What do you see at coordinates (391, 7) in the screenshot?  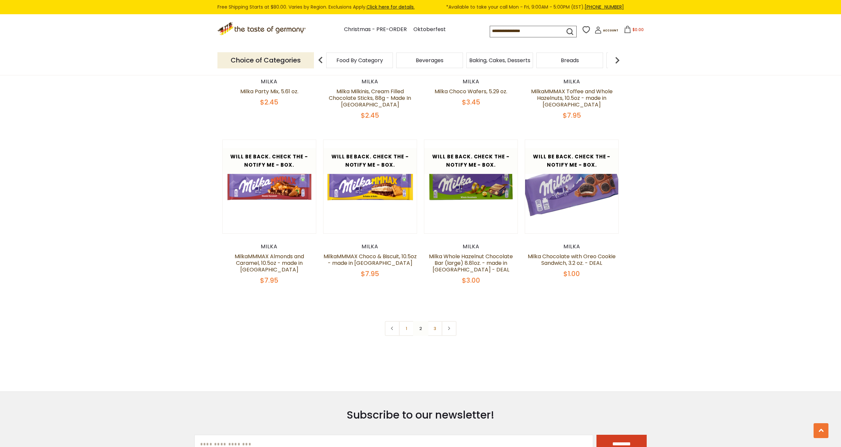 I see `a: Click here for details.` at bounding box center [391, 7].